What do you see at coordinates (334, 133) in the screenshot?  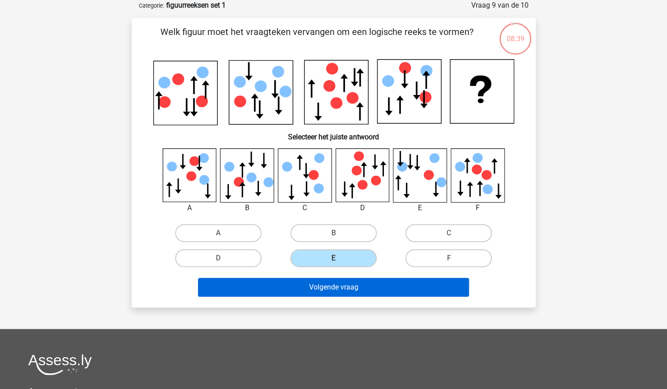 I see `h6: Selecteer het juiste antwoord` at bounding box center [334, 133].